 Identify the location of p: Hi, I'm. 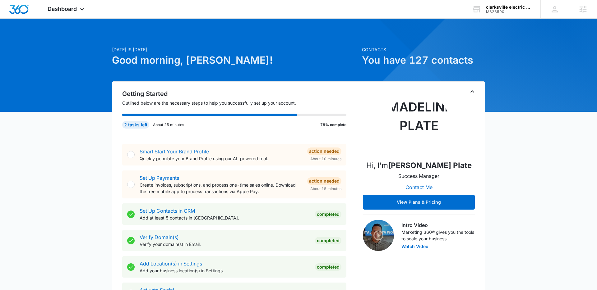
(419, 166).